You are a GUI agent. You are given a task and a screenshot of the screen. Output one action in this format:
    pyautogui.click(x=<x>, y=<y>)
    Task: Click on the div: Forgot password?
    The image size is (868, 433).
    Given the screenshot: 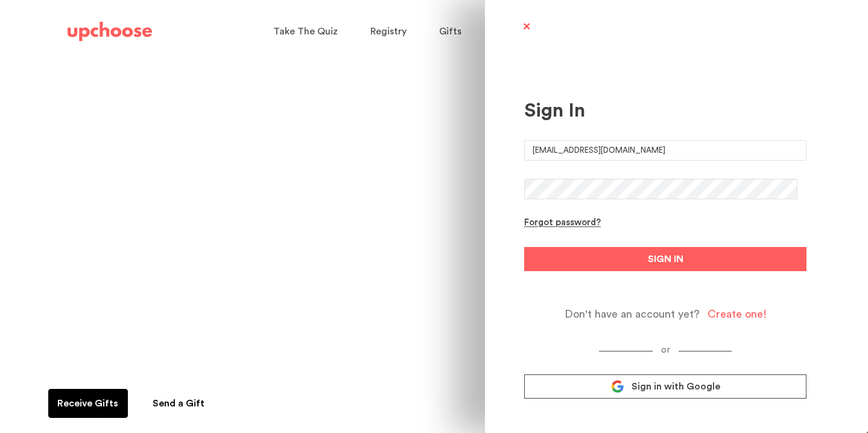 What is the action you would take?
    pyautogui.click(x=562, y=223)
    